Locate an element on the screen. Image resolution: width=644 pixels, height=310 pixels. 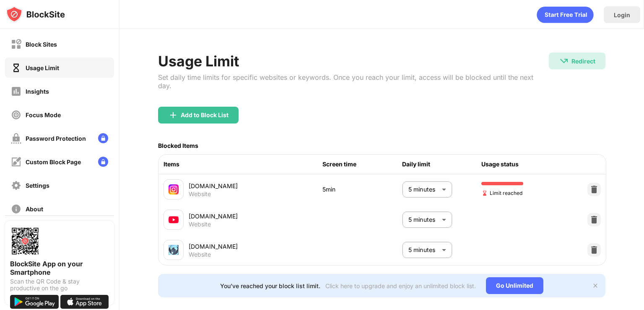
div: Block Sites is located at coordinates (41, 44).